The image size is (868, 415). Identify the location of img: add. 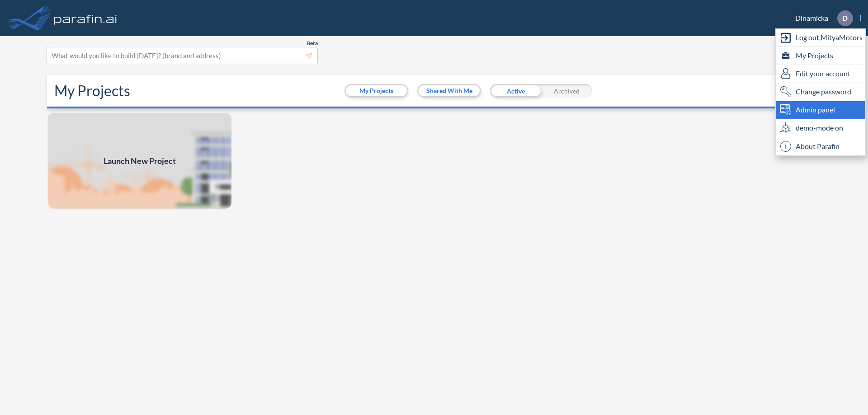
(139, 161).